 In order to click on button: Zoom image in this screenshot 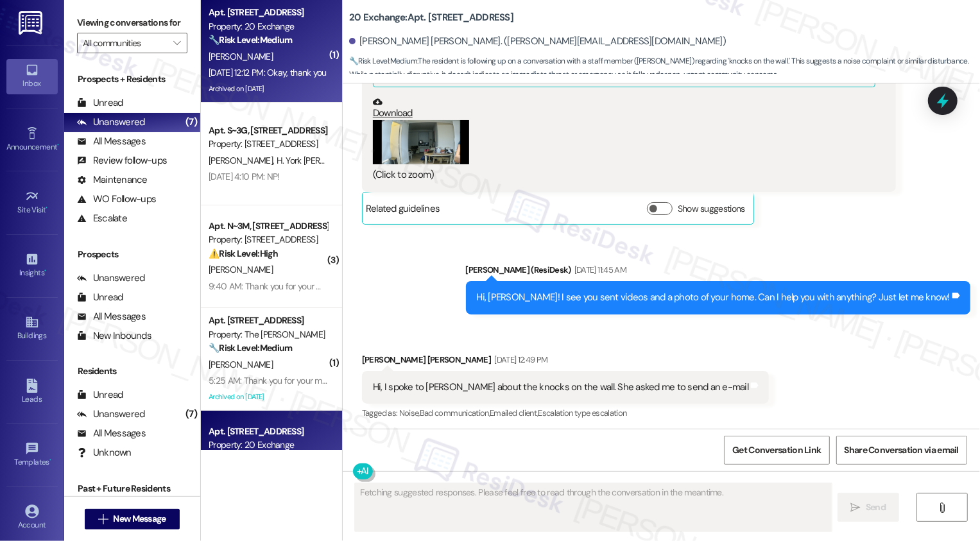, I will do `click(421, 142)`.